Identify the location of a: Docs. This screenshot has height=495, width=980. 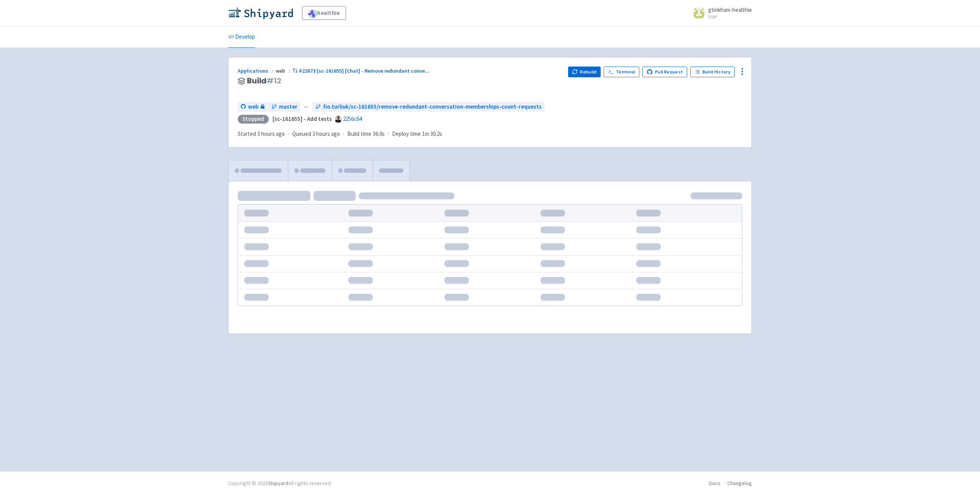
(715, 483).